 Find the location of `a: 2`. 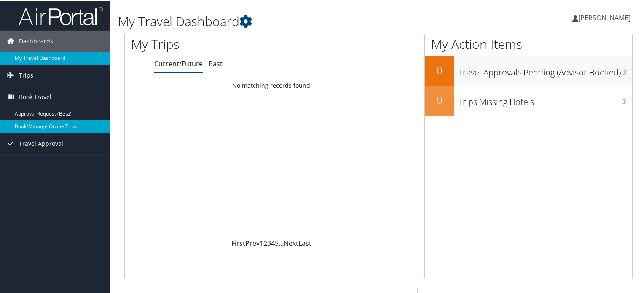

a: 2 is located at coordinates (265, 242).